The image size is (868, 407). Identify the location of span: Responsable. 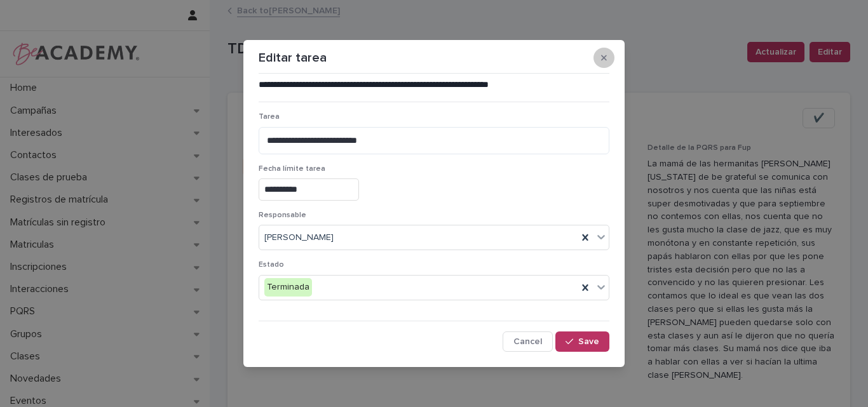
(282, 215).